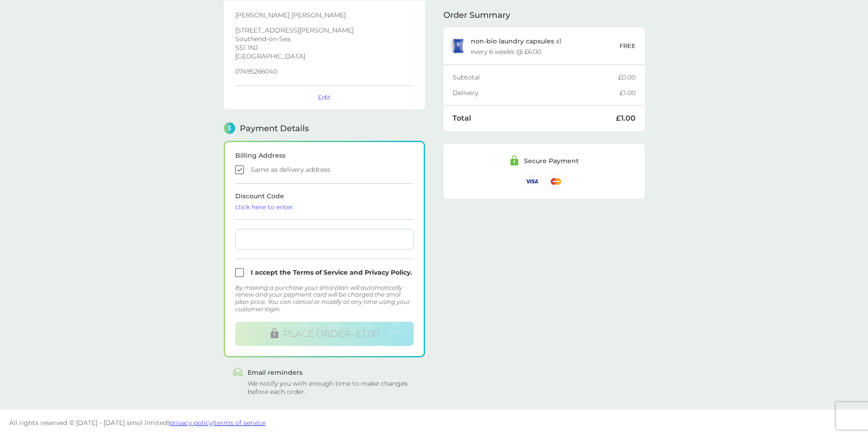 Image resolution: width=868 pixels, height=436 pixels. What do you see at coordinates (516, 41) in the screenshot?
I see `p: x 1` at bounding box center [516, 41].